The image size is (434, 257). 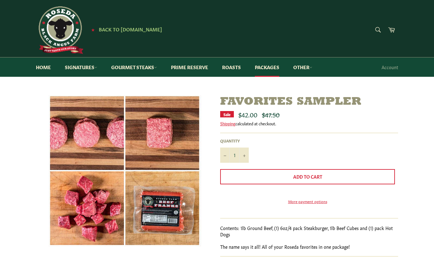 What do you see at coordinates (248, 114) in the screenshot?
I see `span: $42.00` at bounding box center [248, 114].